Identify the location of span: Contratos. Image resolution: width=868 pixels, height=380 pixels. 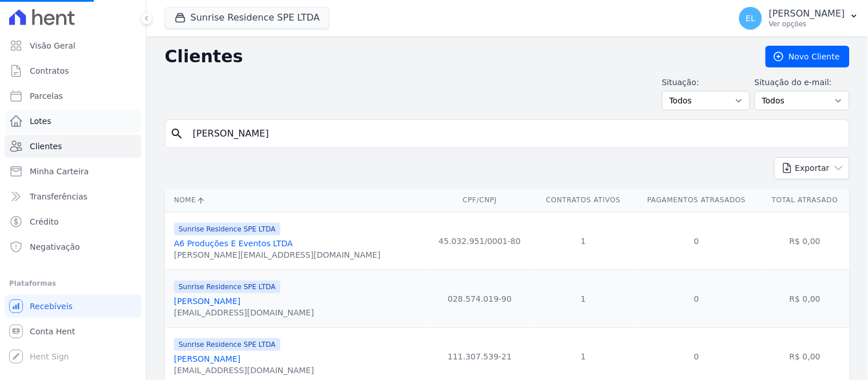
(49, 71).